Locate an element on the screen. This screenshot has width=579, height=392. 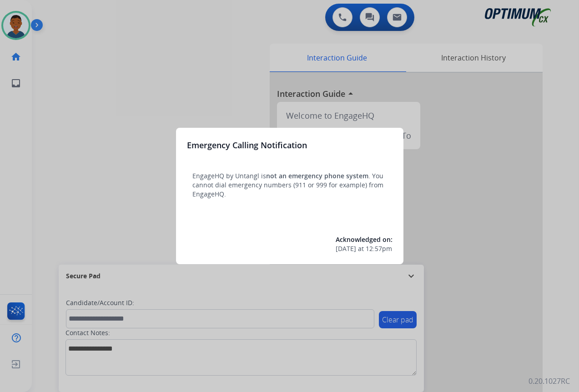
span: Acknowledged on: is located at coordinates (364, 239).